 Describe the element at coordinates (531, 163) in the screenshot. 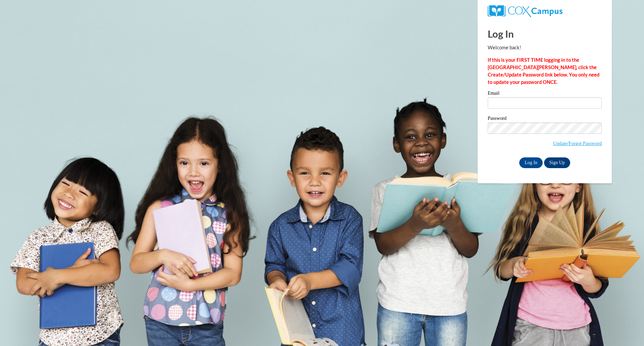

I see `input: Log In` at that location.